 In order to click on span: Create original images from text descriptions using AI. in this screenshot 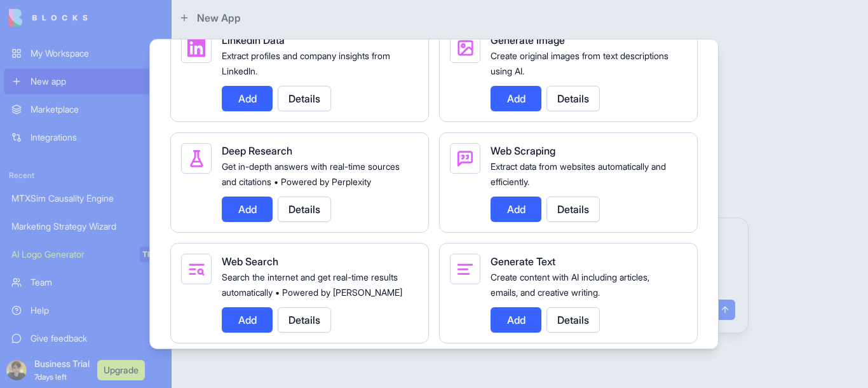, I will do `click(579, 63)`.